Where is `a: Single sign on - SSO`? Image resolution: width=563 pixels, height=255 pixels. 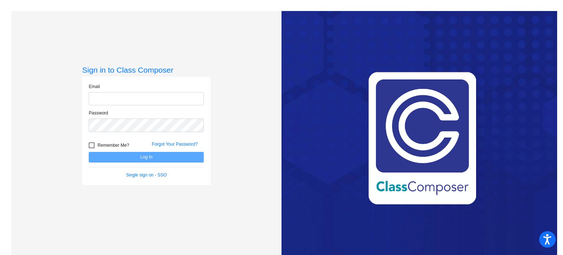 a: Single sign on - SSO is located at coordinates (146, 175).